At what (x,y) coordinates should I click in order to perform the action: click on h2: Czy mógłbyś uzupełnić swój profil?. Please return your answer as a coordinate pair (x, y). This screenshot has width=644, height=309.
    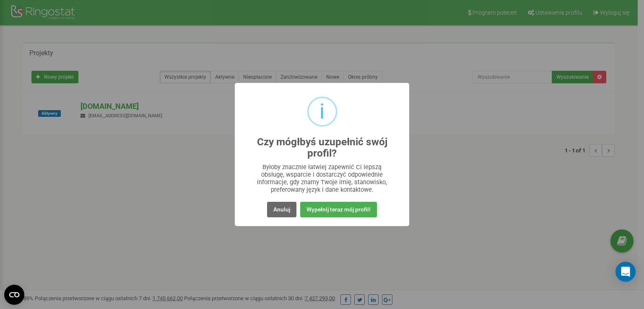
    Looking at the image, I should click on (322, 148).